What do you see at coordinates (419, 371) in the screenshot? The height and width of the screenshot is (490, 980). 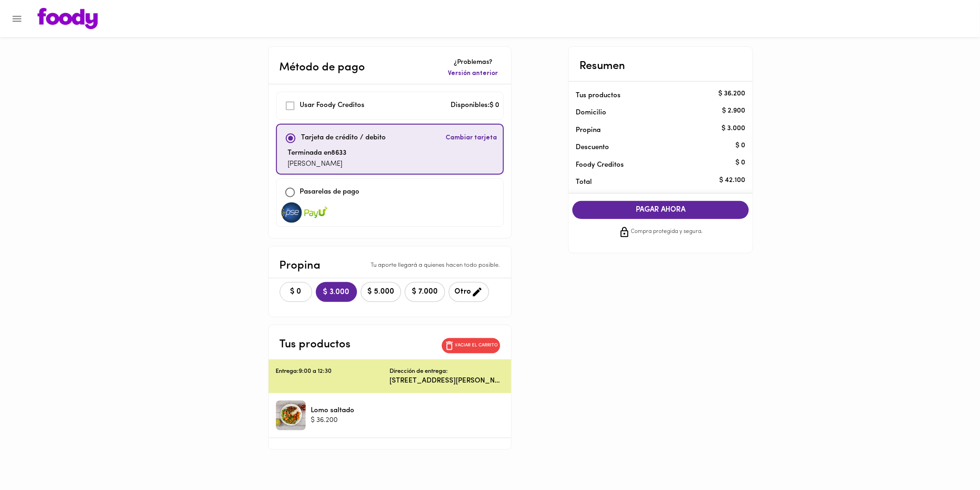 I see `p: Dirección de entrega:` at bounding box center [419, 371].